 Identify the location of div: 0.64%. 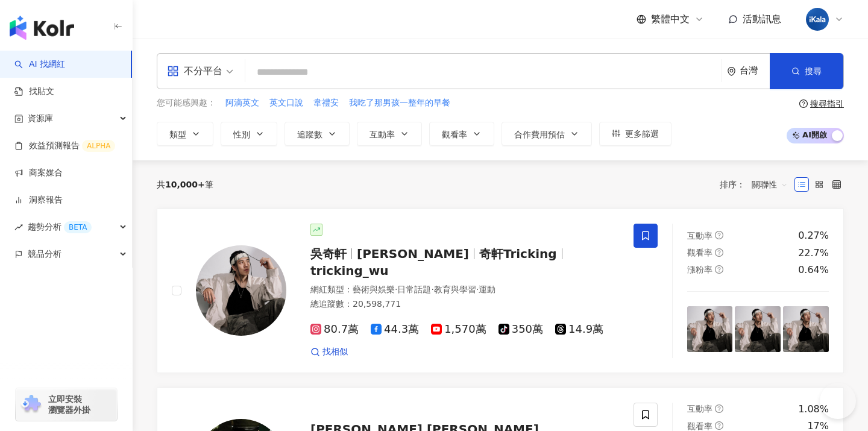
(814, 270).